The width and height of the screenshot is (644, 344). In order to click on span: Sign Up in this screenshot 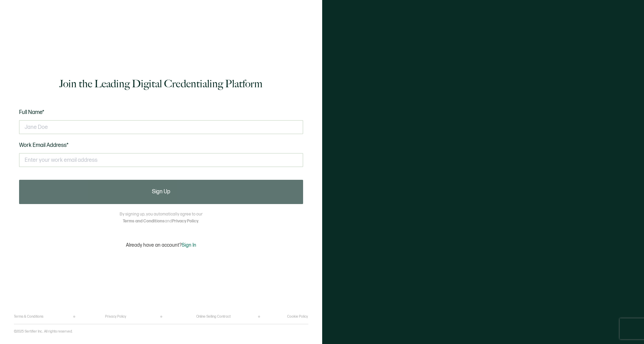, I will do `click(161, 192)`.